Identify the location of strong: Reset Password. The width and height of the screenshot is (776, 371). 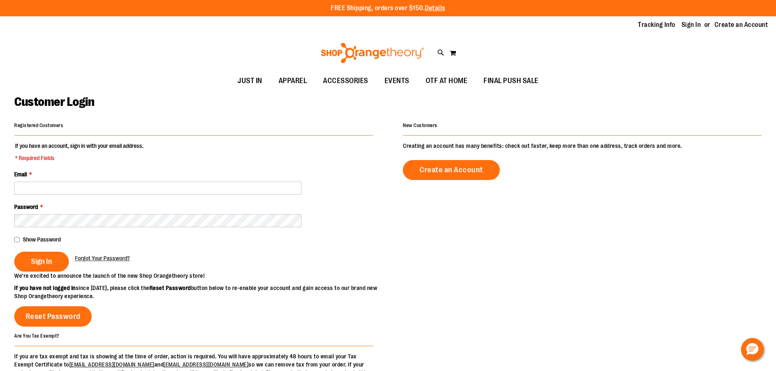
(170, 288).